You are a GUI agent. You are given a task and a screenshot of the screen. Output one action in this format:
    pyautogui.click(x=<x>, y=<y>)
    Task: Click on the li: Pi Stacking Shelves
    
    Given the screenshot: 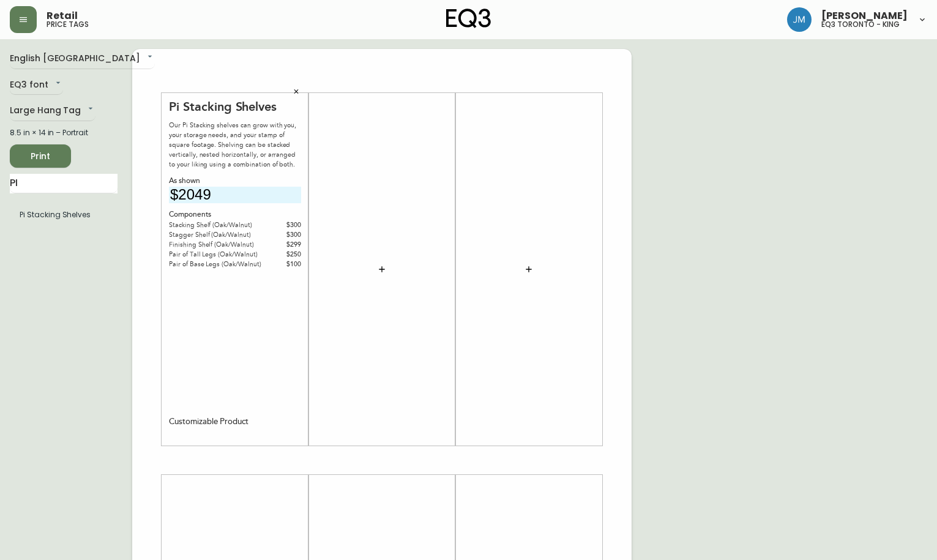 What is the action you would take?
    pyautogui.click(x=63, y=215)
    